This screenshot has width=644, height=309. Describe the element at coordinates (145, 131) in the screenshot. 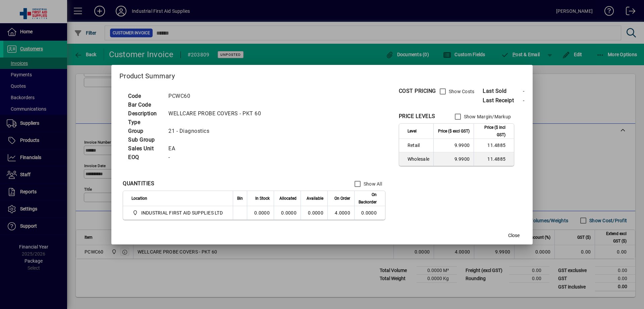

I see `td: Group` at that location.